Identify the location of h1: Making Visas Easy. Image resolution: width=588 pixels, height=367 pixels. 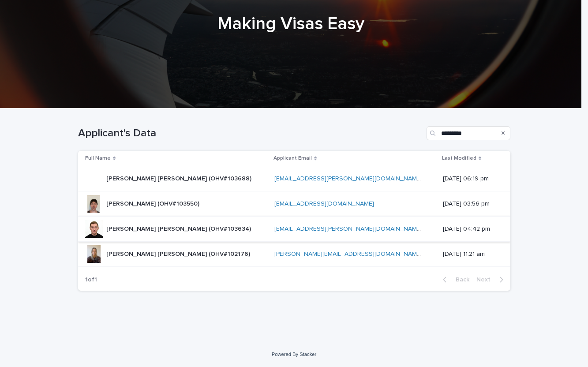
(291, 24).